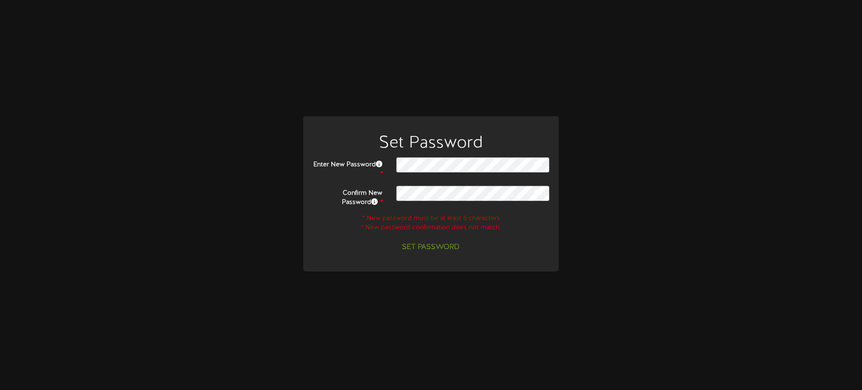  I want to click on label: Confirm New Password, so click(348, 196).